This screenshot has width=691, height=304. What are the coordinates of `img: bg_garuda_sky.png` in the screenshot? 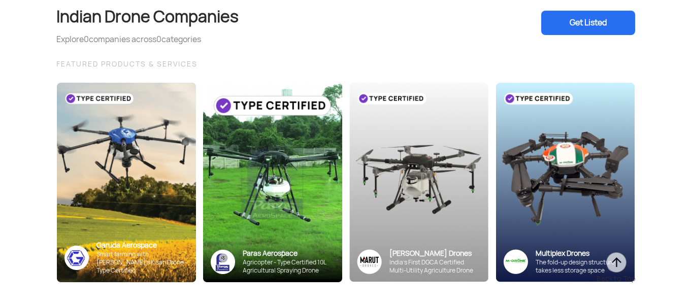 It's located at (126, 182).